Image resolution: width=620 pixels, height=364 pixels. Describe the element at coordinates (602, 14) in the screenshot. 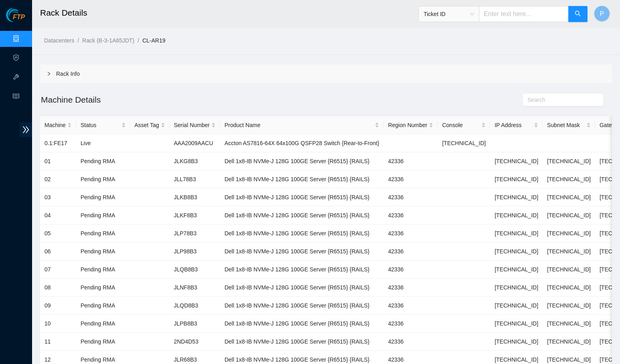

I see `button: P` at that location.